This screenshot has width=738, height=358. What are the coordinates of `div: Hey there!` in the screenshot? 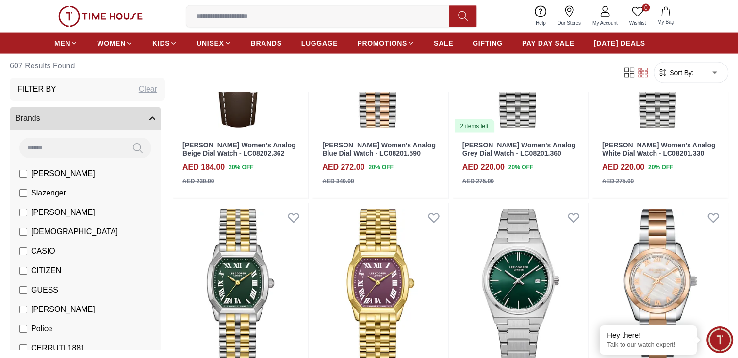 It's located at (648, 335).